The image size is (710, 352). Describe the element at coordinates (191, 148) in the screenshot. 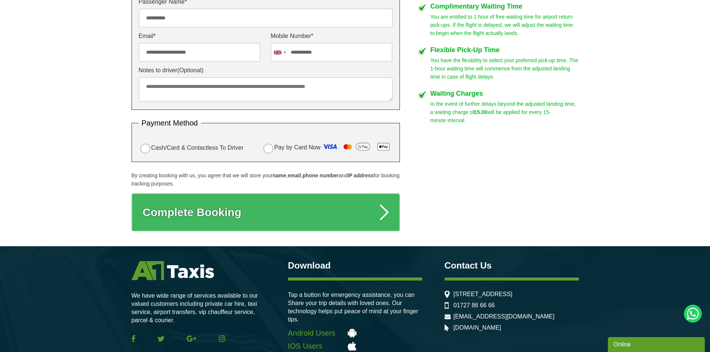

I see `label: Cash/Card & Contactless To Driver` at that location.